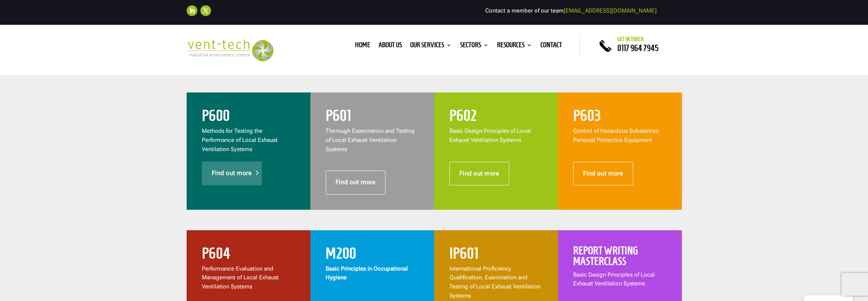 This screenshot has width=868, height=301. I want to click on span: International Proficiency Qualification. Examination and Testing of Local Exhaust Ventilation Sys..., so click(495, 282).